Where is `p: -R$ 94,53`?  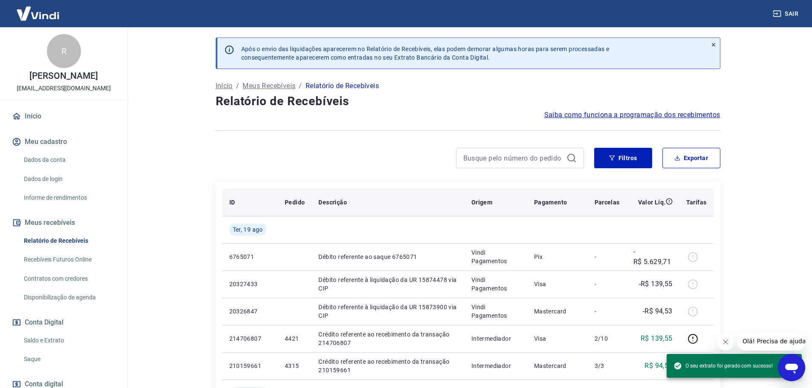
p: -R$ 94,53 is located at coordinates (657, 311).